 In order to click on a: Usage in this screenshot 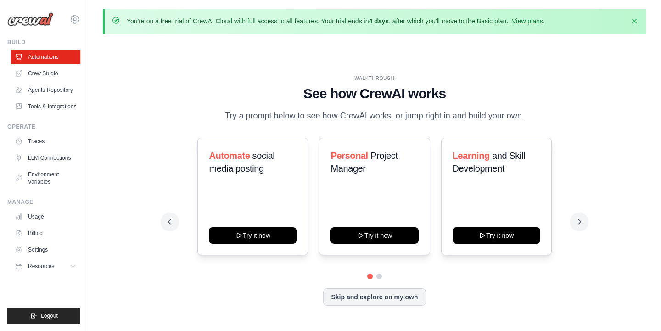, I will do `click(45, 217)`.